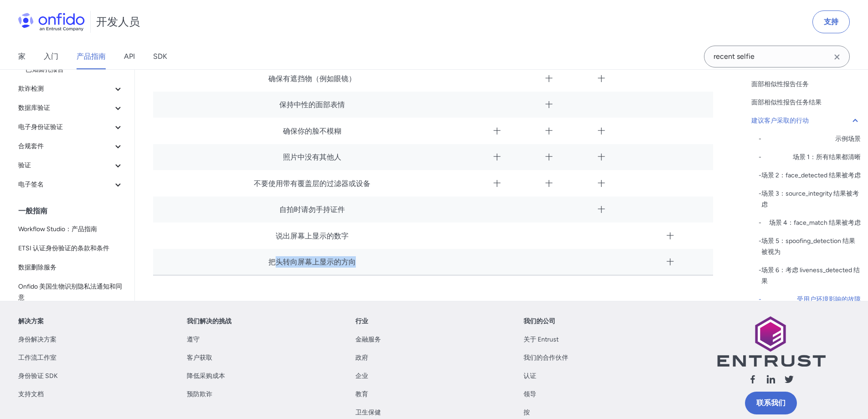 This screenshot has width=868, height=419. I want to click on font: Workflow Studio：产品指南, so click(58, 229).